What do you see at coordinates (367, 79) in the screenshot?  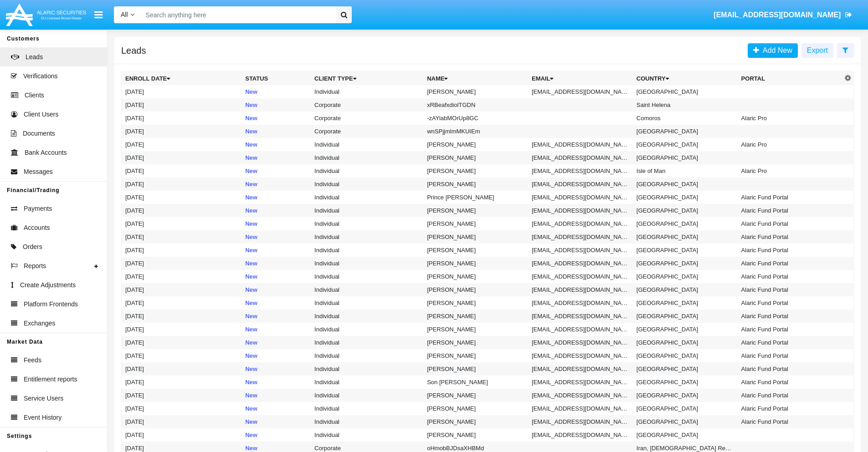 I see `th: Client Type` at bounding box center [367, 79].